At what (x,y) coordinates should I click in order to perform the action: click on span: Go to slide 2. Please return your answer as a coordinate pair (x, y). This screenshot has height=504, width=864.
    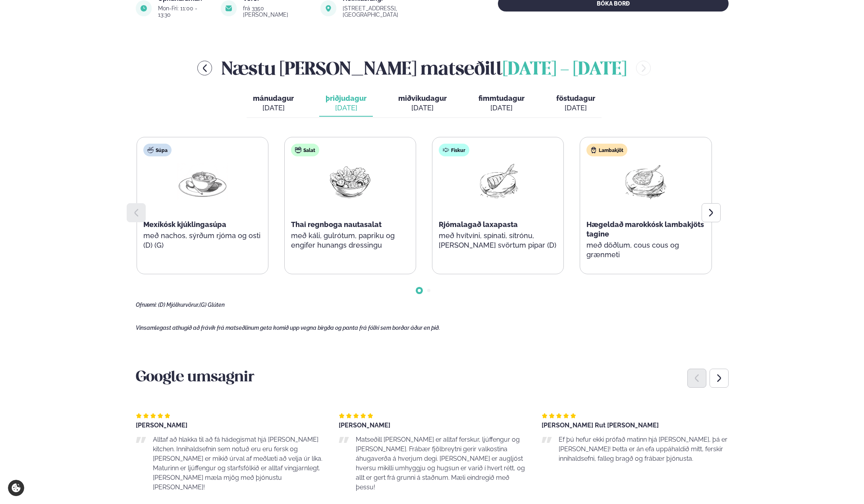
    Looking at the image, I should click on (429, 290).